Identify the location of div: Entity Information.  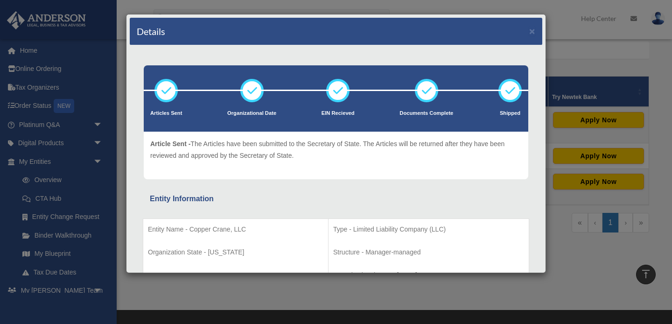
(336, 199).